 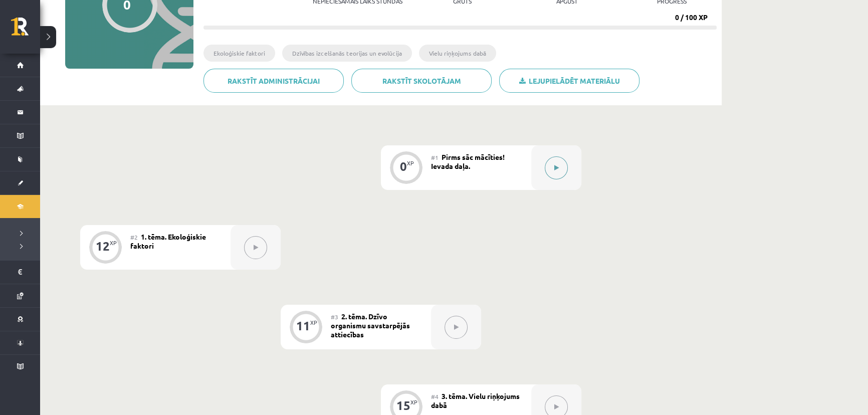 What do you see at coordinates (274, 81) in the screenshot?
I see `a: Rakstīt administrācijai` at bounding box center [274, 81].